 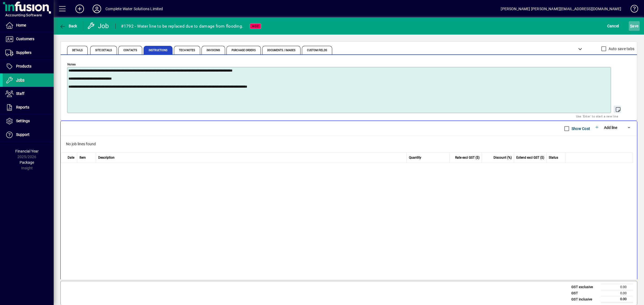 I want to click on span: Cancel, so click(x=613, y=26).